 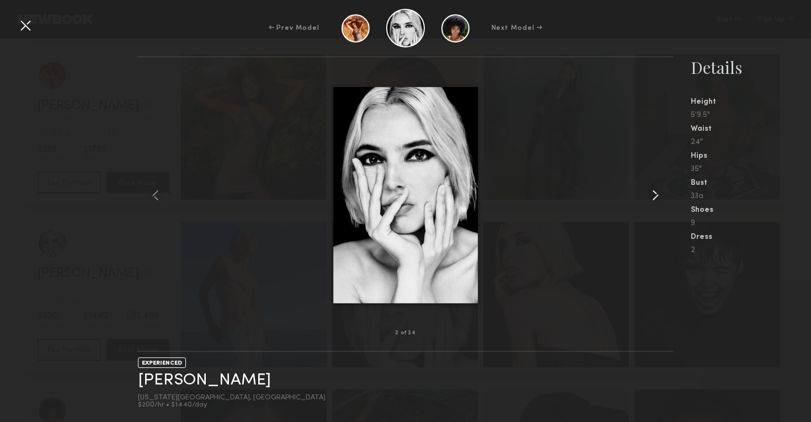 I want to click on div: 2, so click(x=751, y=251).